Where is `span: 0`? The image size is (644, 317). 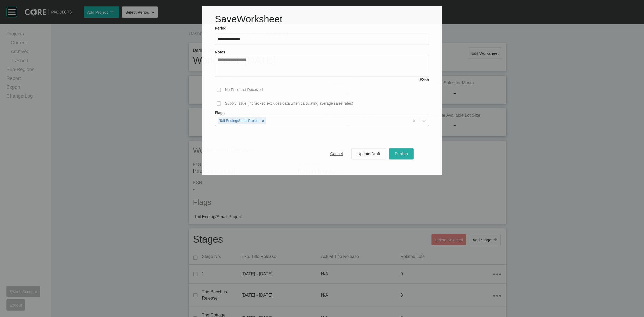
span: 0 is located at coordinates (419, 80).